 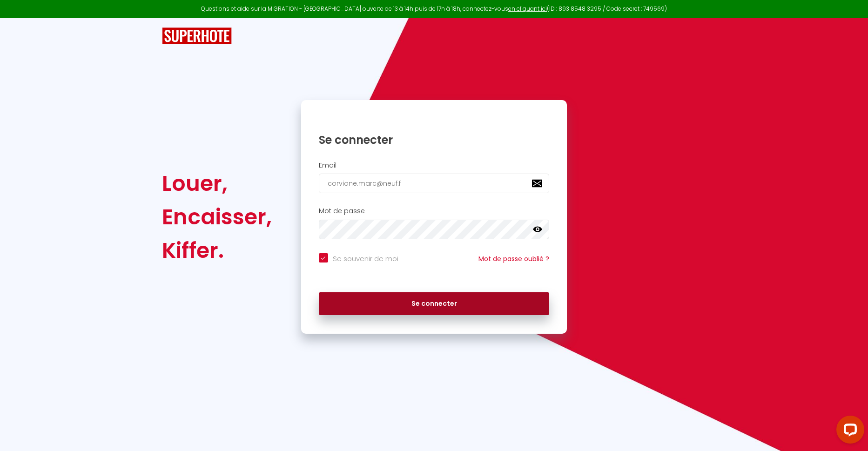 I want to click on div: Louer,, so click(x=217, y=183).